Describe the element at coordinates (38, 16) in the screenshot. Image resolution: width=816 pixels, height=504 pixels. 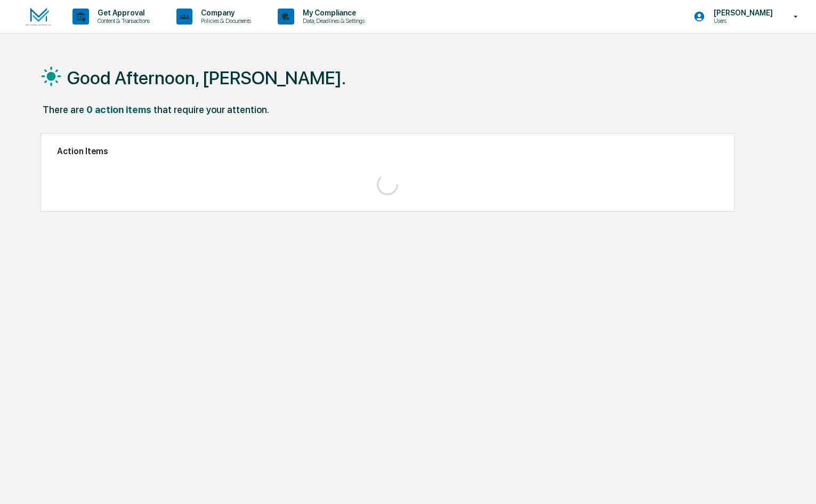
I see `img: logo` at that location.